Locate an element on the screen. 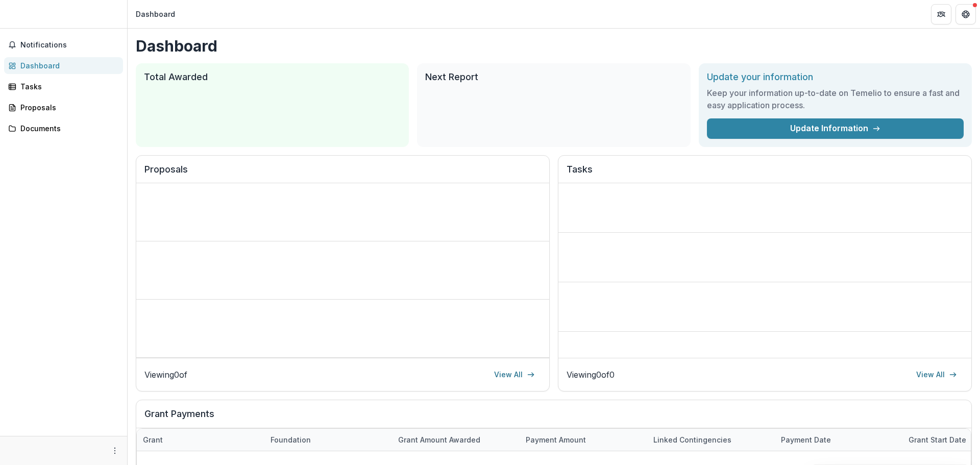 This screenshot has height=465, width=980. h2: Update your information is located at coordinates (835, 77).